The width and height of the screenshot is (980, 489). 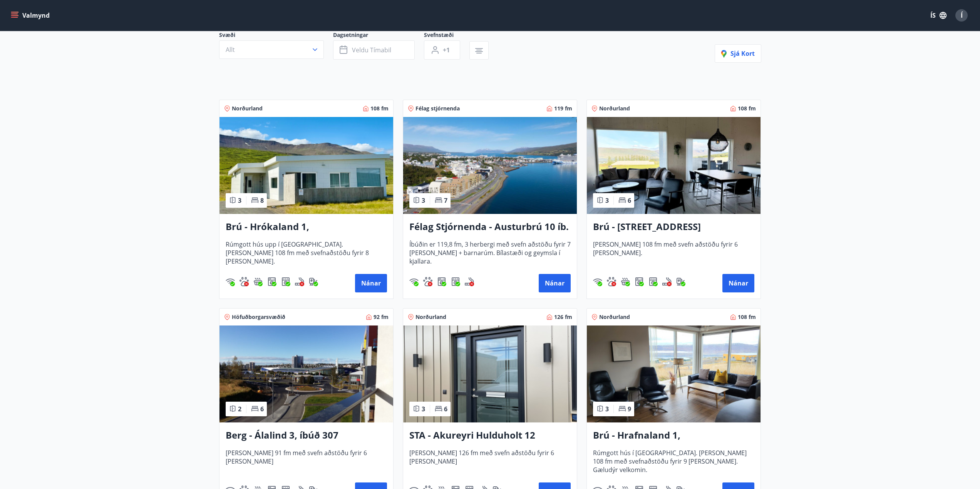 What do you see at coordinates (738, 53) in the screenshot?
I see `span: Sjá kort` at bounding box center [738, 53].